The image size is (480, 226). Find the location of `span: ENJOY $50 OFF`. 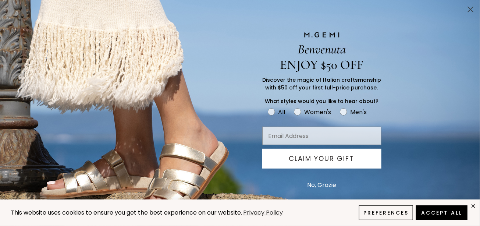

span: ENJOY $50 OFF is located at coordinates (321, 65).